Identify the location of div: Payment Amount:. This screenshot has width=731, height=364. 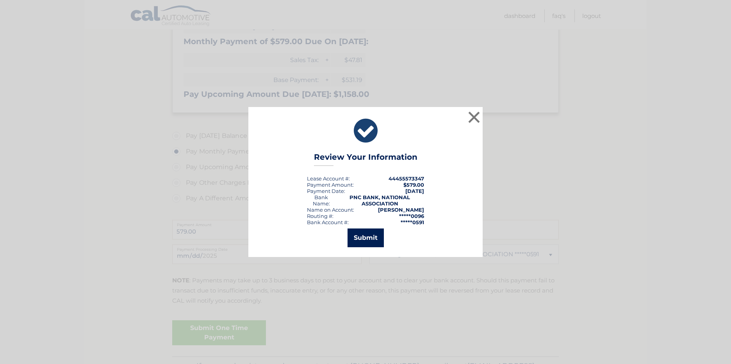
(331, 185).